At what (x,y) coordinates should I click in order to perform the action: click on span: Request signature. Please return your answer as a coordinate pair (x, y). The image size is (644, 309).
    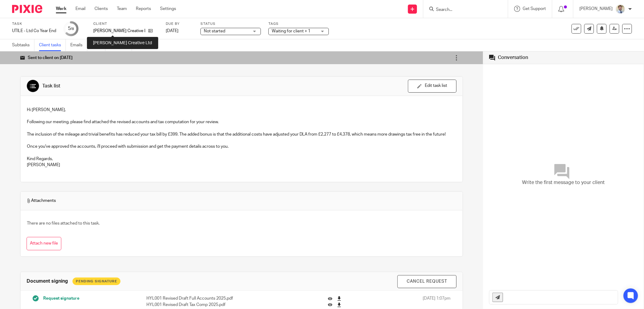
    Looking at the image, I should click on (61, 298).